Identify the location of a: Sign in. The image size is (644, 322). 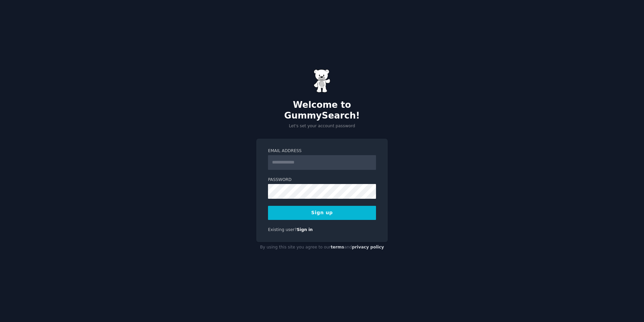
(305, 230).